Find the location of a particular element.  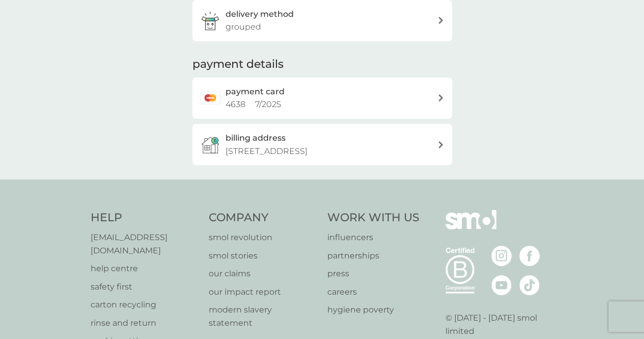

img: visit the smol Tiktok page is located at coordinates (530, 285).